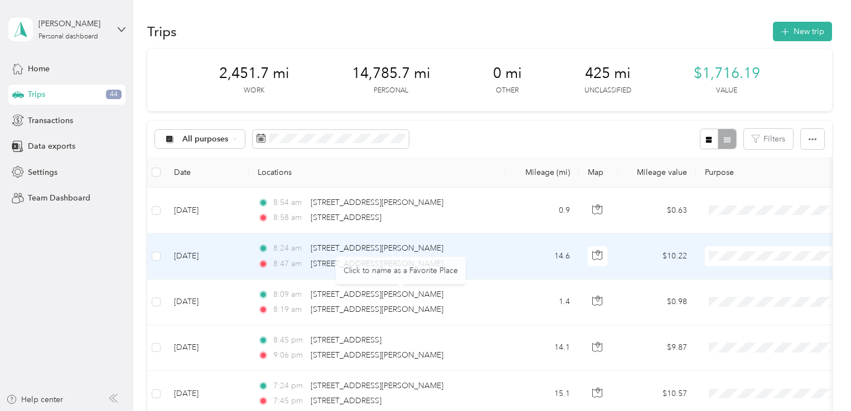 The height and width of the screenshot is (411, 851). Describe the element at coordinates (608, 91) in the screenshot. I see `p: Unclassified` at that location.